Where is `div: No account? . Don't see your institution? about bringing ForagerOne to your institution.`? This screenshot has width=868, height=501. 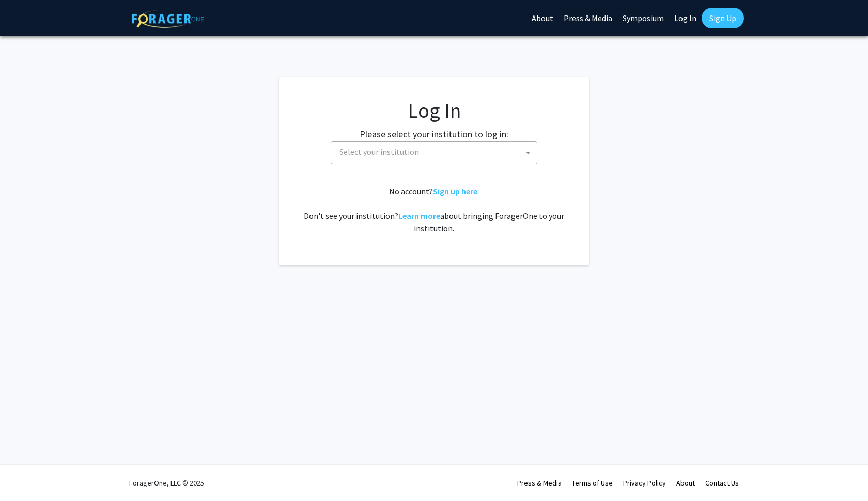
div: No account? . Don't see your institution? about bringing ForagerOne to your institution. is located at coordinates (434, 210).